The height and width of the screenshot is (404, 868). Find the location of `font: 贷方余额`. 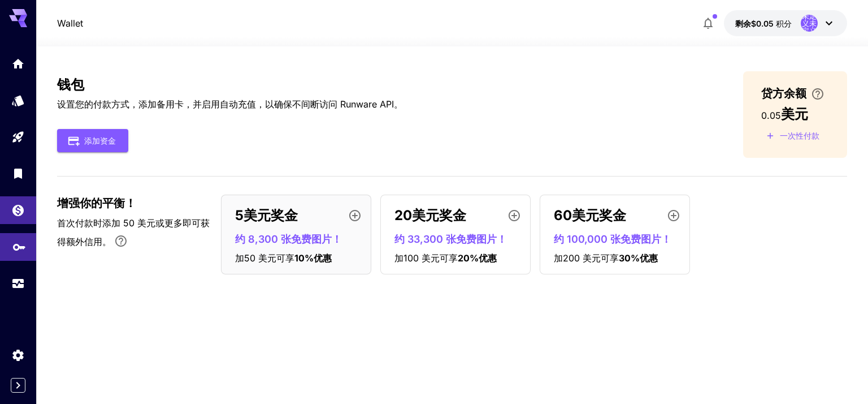

font: 贷方余额 is located at coordinates (784, 93).